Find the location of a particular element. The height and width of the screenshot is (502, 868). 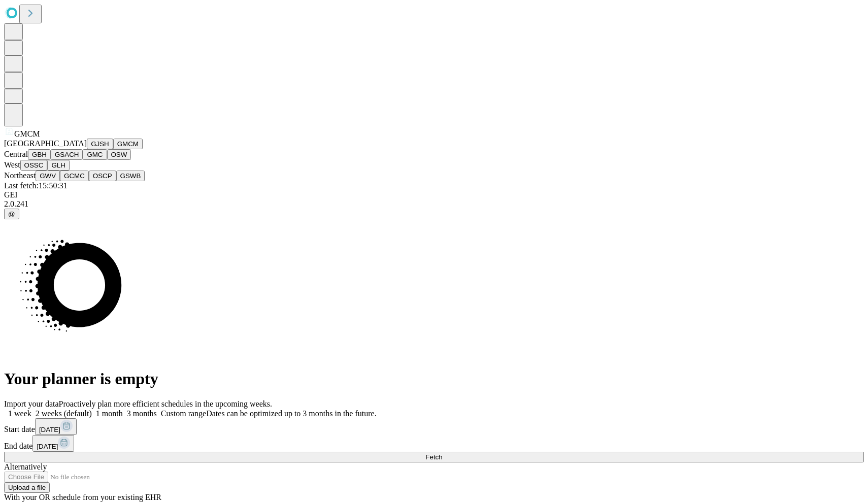

button: OSSC is located at coordinates (34, 165).